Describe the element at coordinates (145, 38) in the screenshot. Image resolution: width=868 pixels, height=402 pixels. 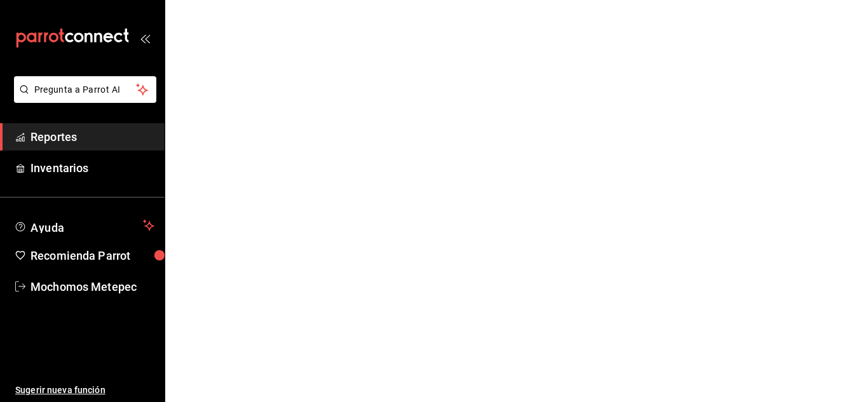
I see `button: open_drawer_menu` at that location.